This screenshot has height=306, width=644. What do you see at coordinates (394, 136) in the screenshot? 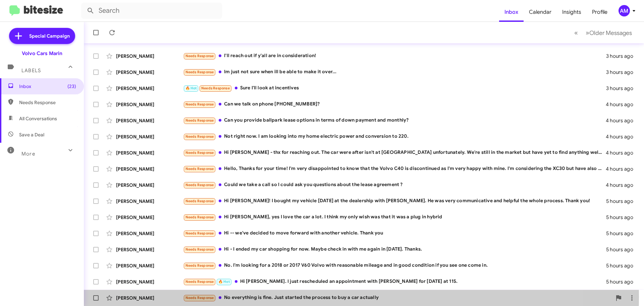
I see `div: Not right now. I am looking into my home electric power and conversion to 220.` at bounding box center [394, 136].